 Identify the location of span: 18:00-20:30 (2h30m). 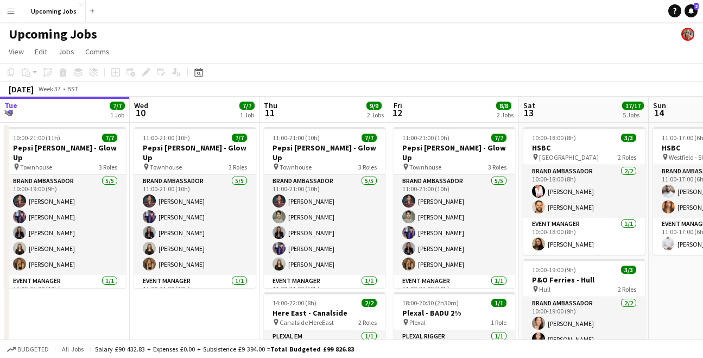
(430, 302).